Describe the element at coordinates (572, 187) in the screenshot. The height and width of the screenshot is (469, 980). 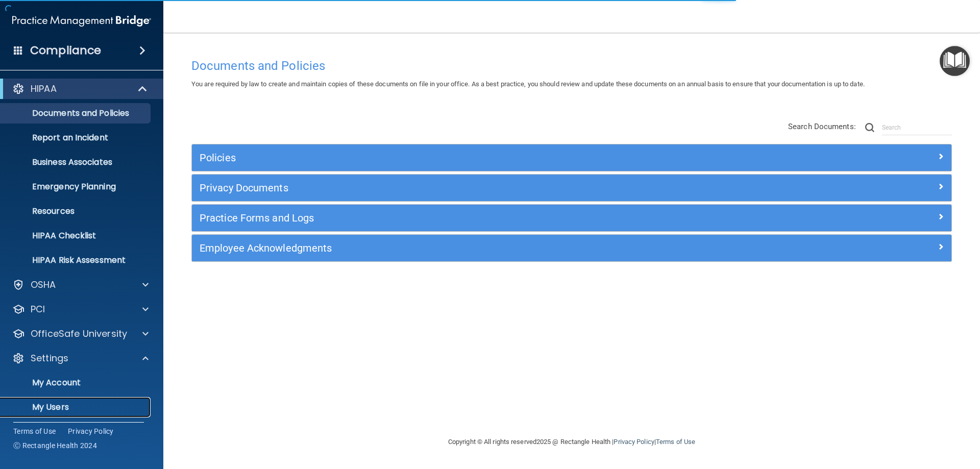
I see `a: Privacy Documents` at that location.